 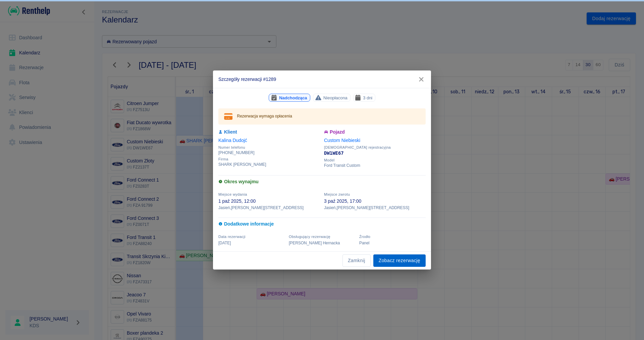 What do you see at coordinates (375, 166) in the screenshot?
I see `p: Ford Transit Custom` at bounding box center [375, 166].